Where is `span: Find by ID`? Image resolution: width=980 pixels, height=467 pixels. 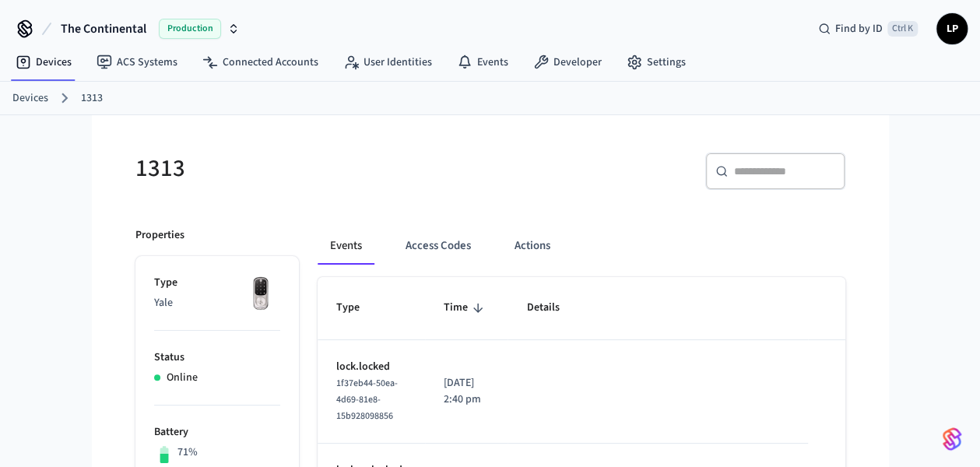
span: Find by ID is located at coordinates (859, 29).